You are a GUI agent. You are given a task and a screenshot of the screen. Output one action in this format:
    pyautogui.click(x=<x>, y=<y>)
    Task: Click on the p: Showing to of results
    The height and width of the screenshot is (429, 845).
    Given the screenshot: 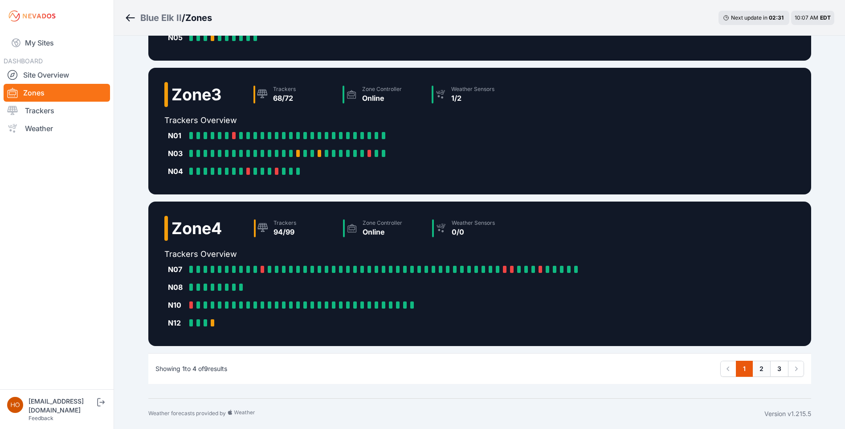 What is the action you would take?
    pyautogui.click(x=191, y=369)
    